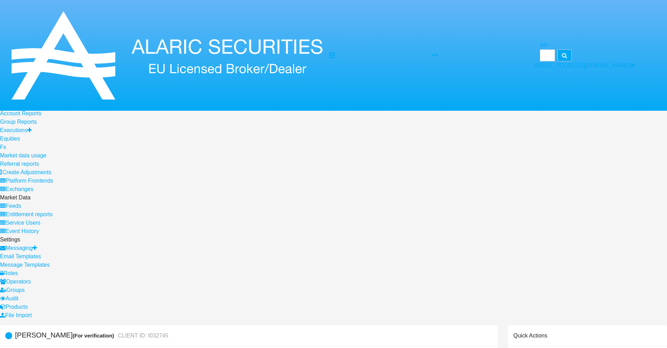  Describe the element at coordinates (18, 281) in the screenshot. I see `span: Operators` at that location.